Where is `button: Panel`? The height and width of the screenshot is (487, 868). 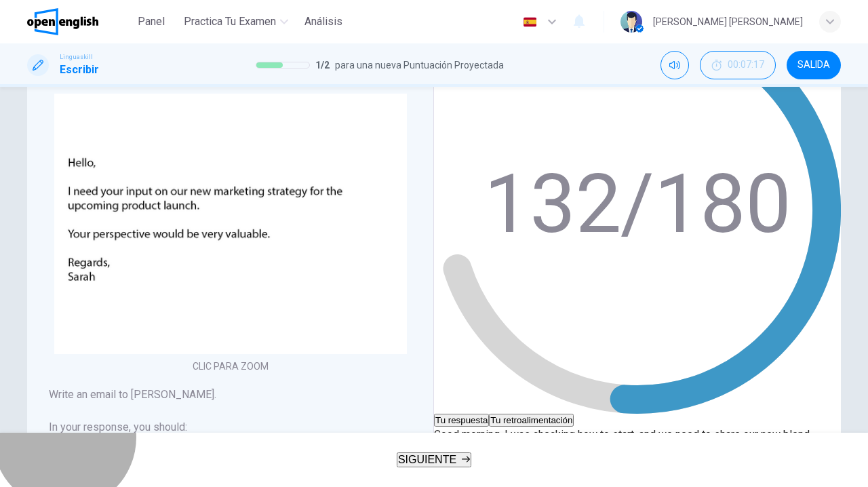
button: Panel is located at coordinates (151, 22).